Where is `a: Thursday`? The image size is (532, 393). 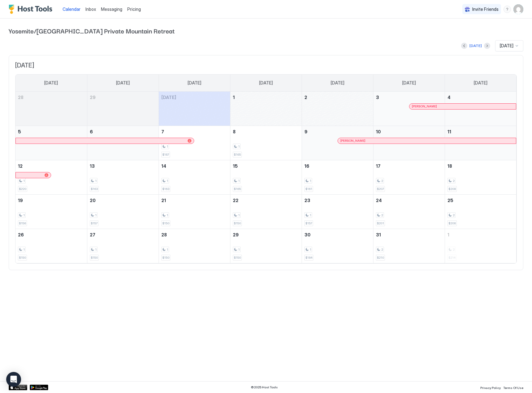
a: Thursday is located at coordinates (337, 83).